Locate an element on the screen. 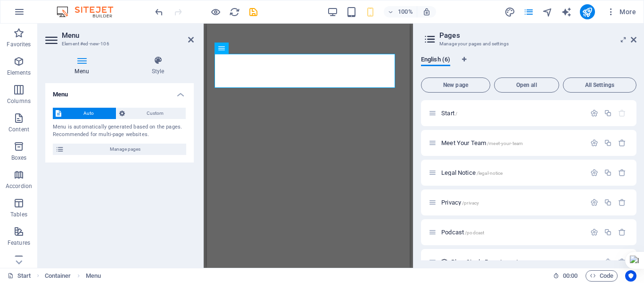 The image size is (644, 283). button: text_generator is located at coordinates (567, 12).